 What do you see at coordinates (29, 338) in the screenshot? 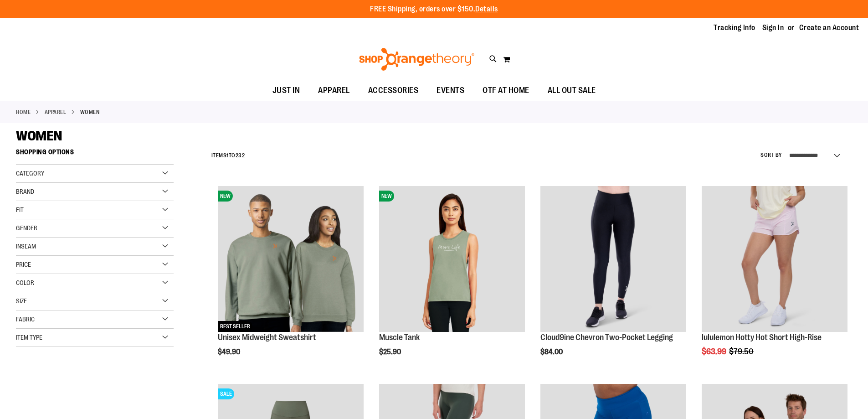
I see `span: Item Type` at bounding box center [29, 338].